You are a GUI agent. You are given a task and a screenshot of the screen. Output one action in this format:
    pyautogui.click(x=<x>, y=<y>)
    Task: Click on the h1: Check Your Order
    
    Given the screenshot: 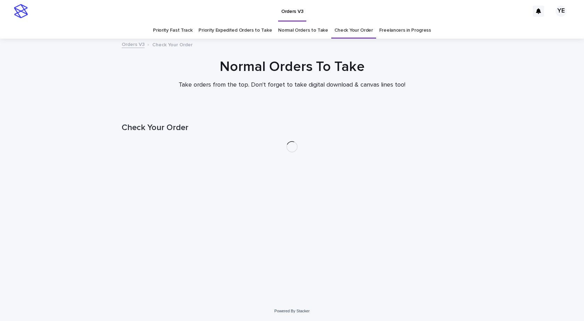 What is the action you would take?
    pyautogui.click(x=292, y=128)
    